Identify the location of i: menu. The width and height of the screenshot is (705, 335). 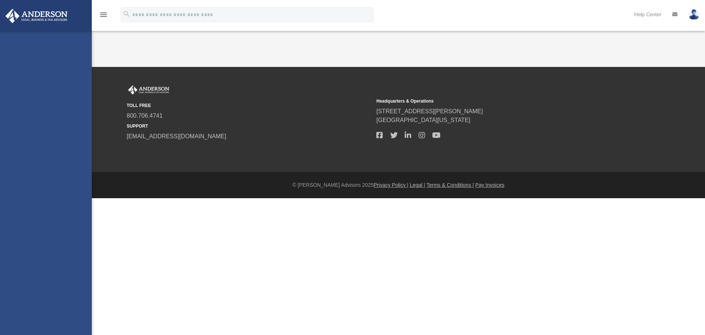
(104, 15).